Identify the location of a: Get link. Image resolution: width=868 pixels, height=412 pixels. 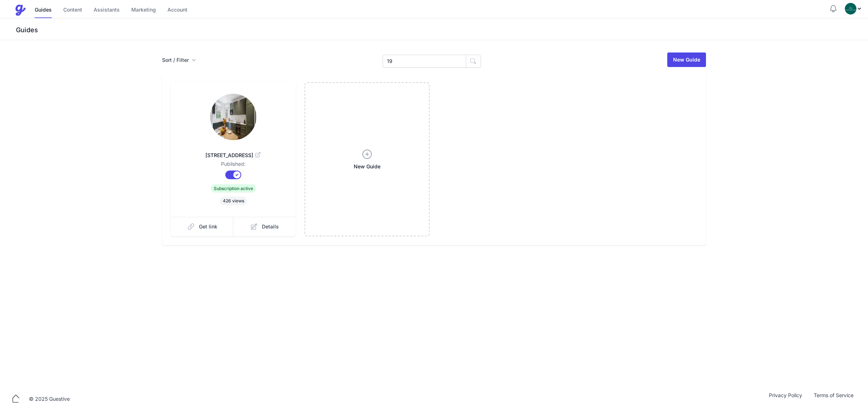
(202, 227).